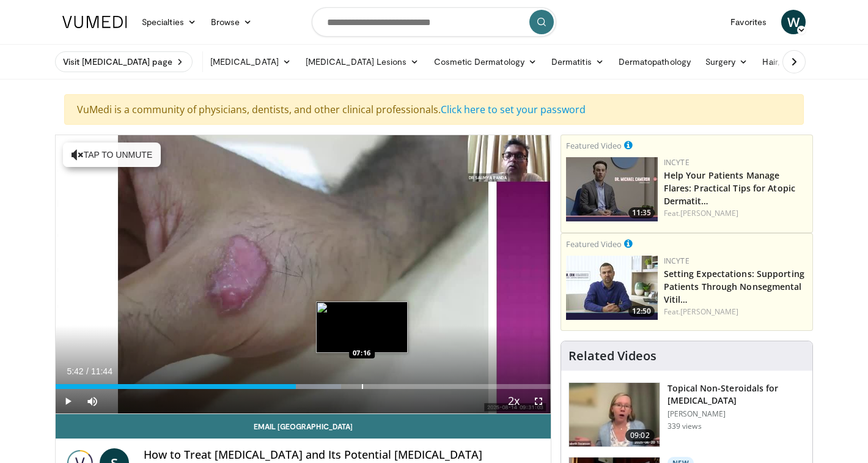  I want to click on span: 11:35, so click(641, 213).